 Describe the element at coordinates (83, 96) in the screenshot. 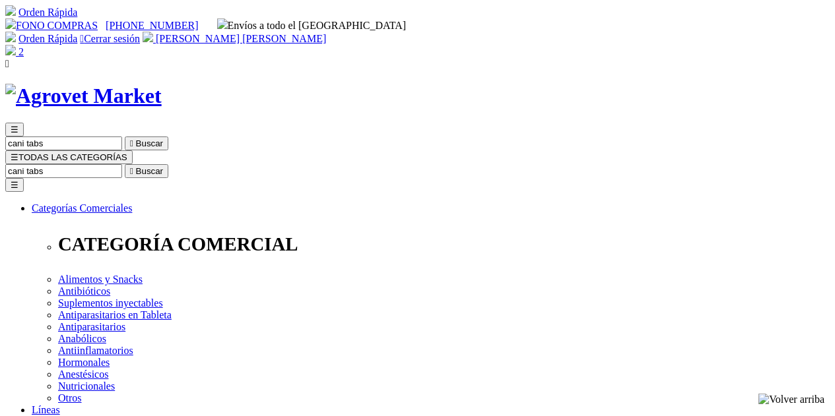

I see `img: Agrovet Market` at that location.